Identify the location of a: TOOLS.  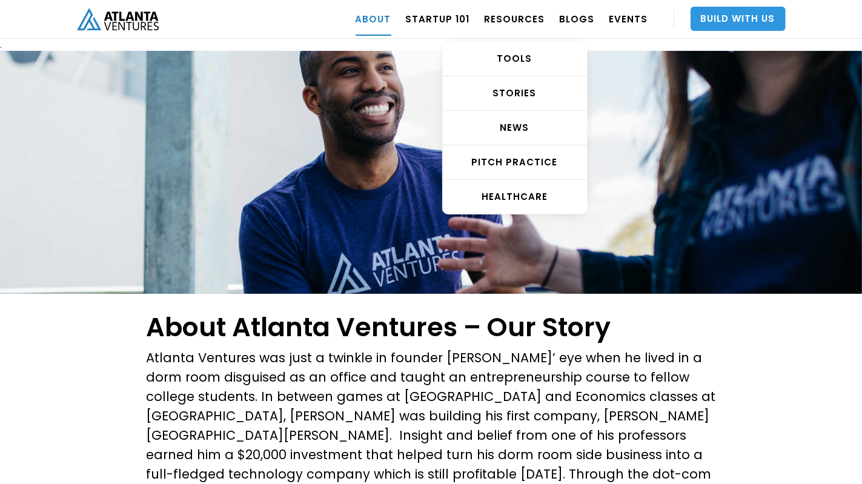
(515, 59).